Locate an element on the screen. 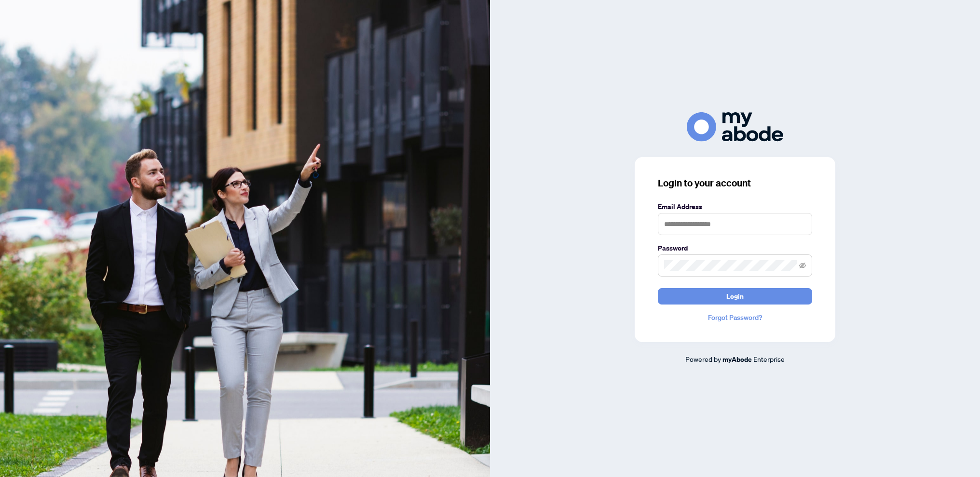  span: eye-invisible is located at coordinates (803, 265).